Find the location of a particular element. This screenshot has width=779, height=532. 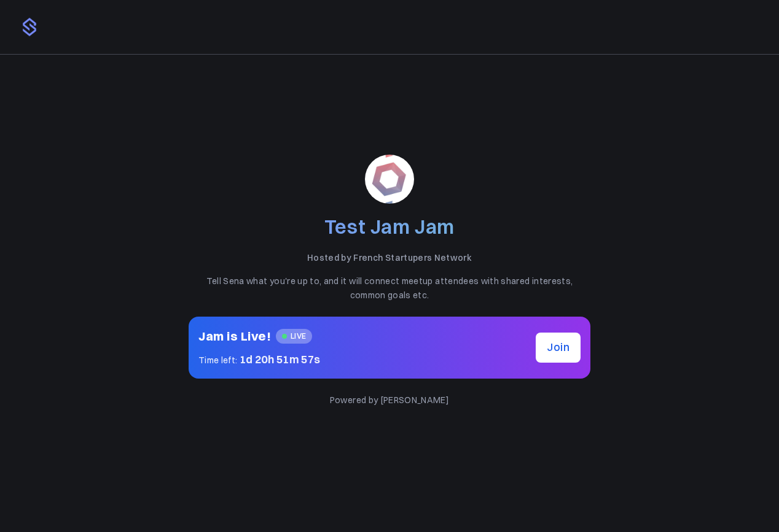

h2: Jam is Live! is located at coordinates (235, 337).